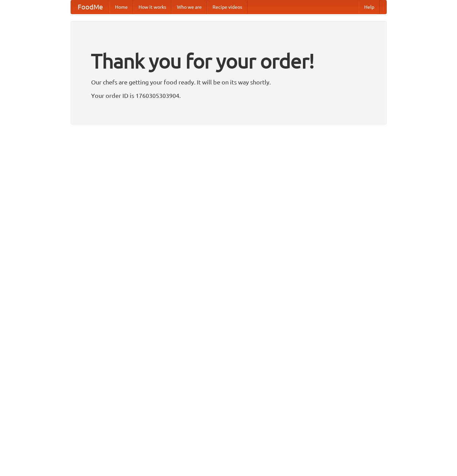  Describe the element at coordinates (153, 7) in the screenshot. I see `a: How it works` at that location.